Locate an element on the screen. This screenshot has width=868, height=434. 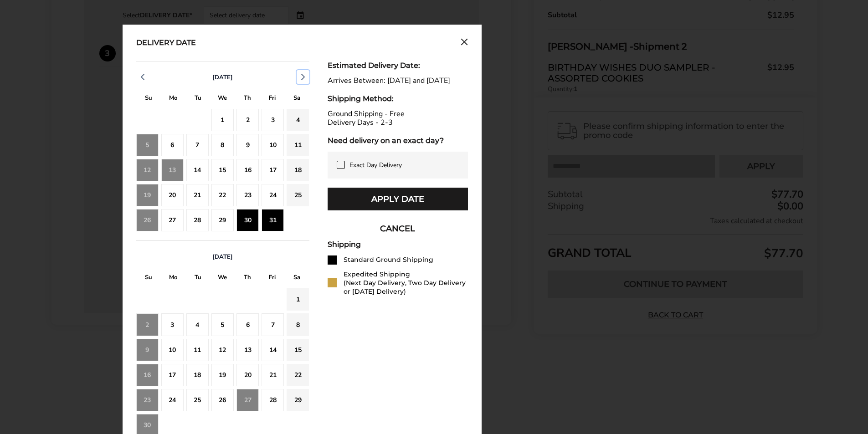
button: Close calendar is located at coordinates (464, 43).